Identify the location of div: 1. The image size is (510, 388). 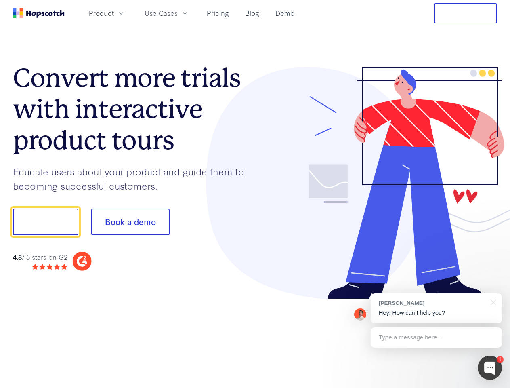
(500, 359).